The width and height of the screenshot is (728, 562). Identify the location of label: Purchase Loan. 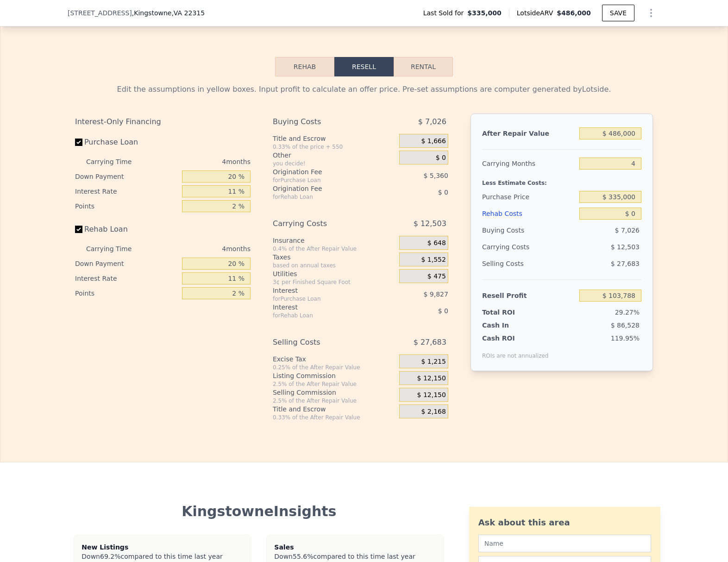
(126, 142).